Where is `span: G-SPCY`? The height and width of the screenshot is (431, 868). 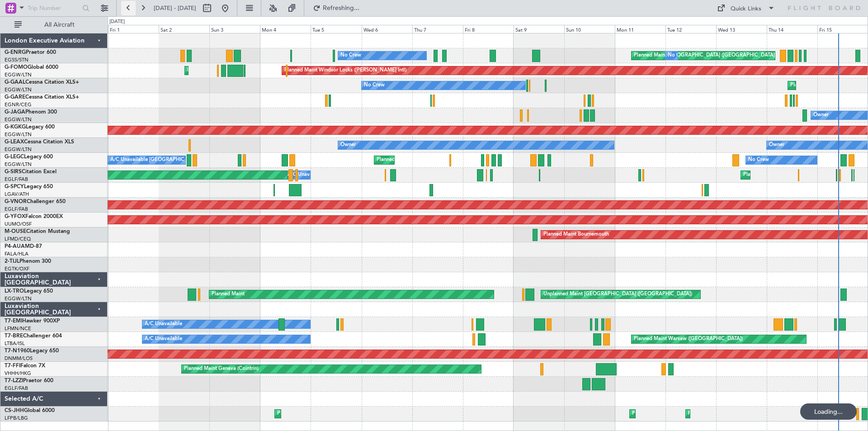
span: G-SPCY is located at coordinates (14, 187).